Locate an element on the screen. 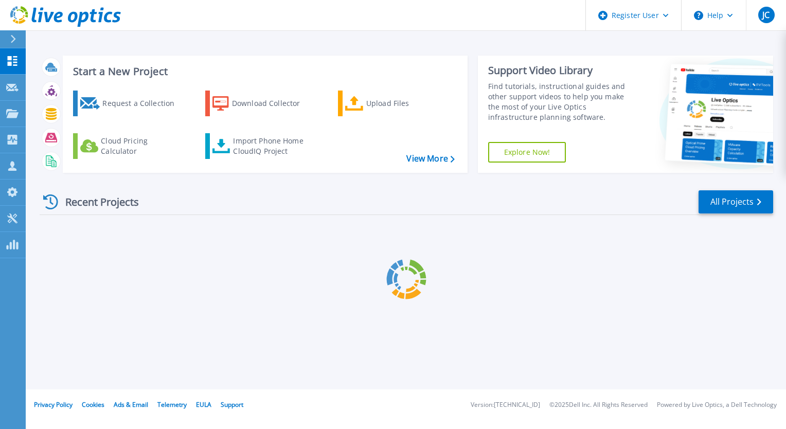  a: Telemetry is located at coordinates (172, 404).